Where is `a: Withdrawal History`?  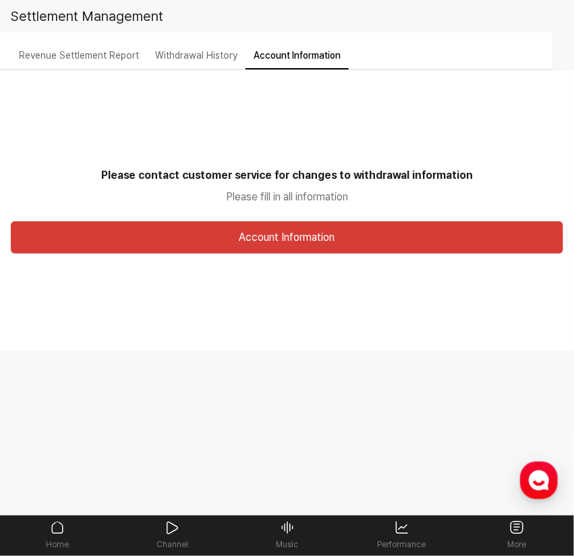
a: Withdrawal History is located at coordinates (196, 55).